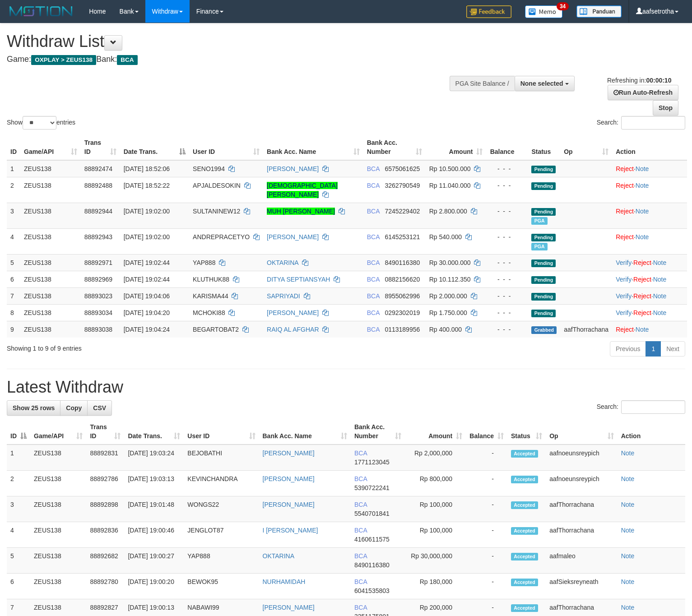 Image resolution: width=692 pixels, height=616 pixels. Describe the element at coordinates (204, 263) in the screenshot. I see `span: YAP888` at that location.